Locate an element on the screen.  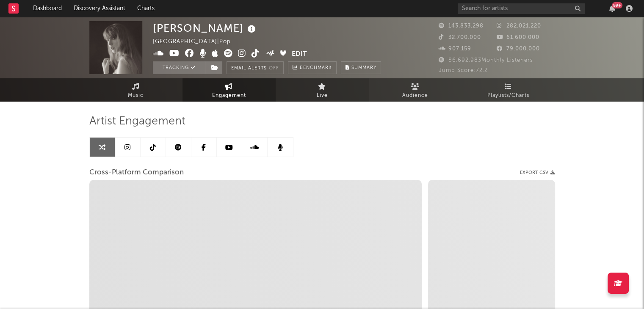
span: 907.159 is located at coordinates (455, 49).